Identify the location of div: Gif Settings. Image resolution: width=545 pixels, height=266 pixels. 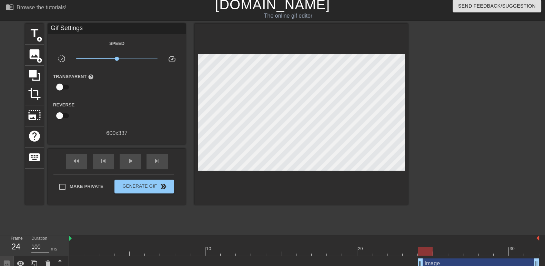
(117, 29).